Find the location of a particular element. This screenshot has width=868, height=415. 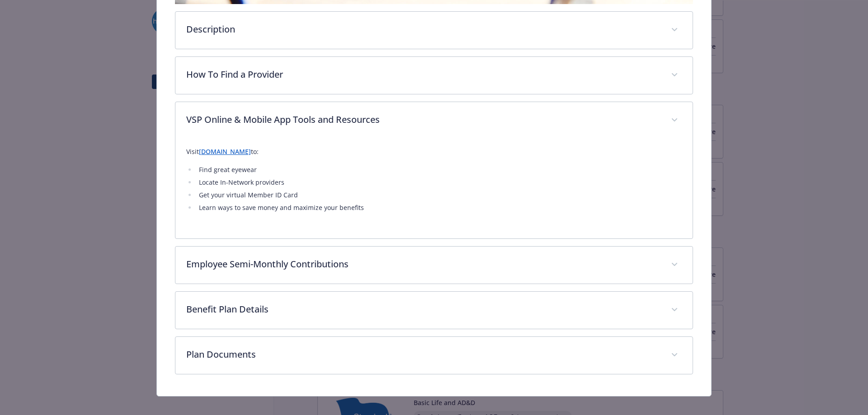

li: Locate In-Network providers is located at coordinates (439, 182).